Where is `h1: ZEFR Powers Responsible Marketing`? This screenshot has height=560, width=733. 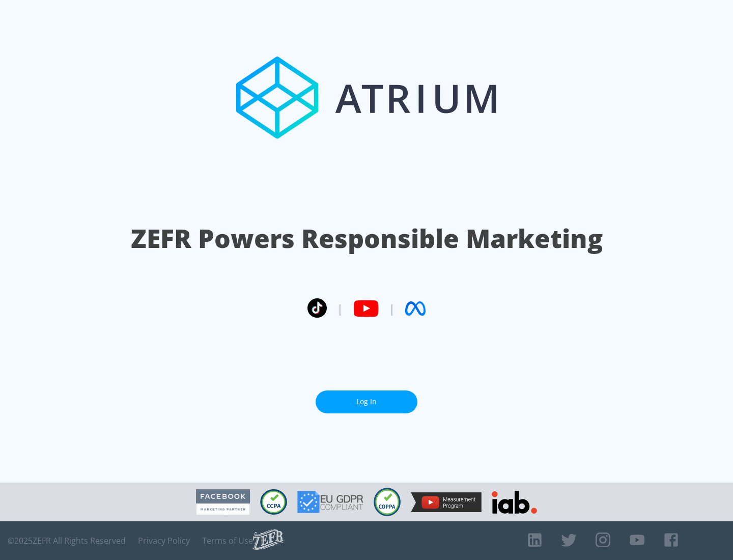
h1: ZEFR Powers Responsible Marketing is located at coordinates (367, 238).